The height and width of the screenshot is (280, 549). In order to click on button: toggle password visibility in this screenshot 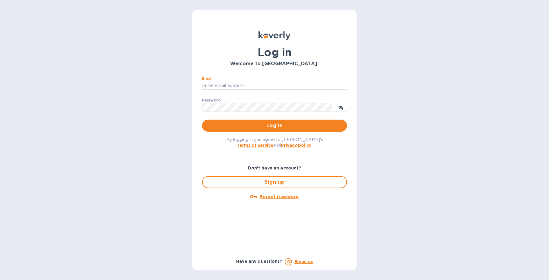, I will do `click(341, 107)`.